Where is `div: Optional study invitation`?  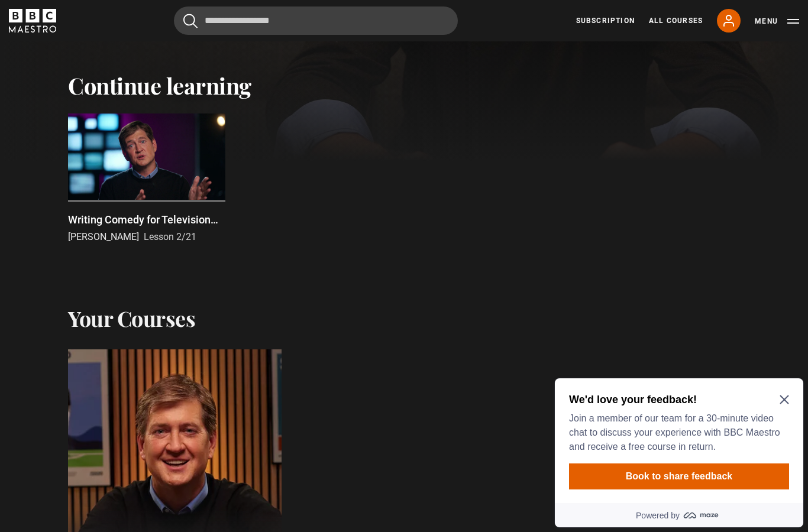
div: Optional study invitation is located at coordinates (129, 79).